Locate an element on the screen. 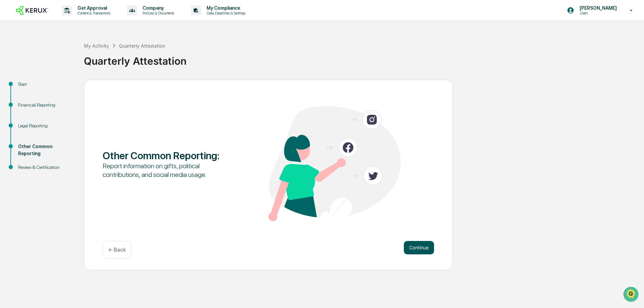 This screenshot has width=644, height=308. p: Get Approval is located at coordinates (93, 8).